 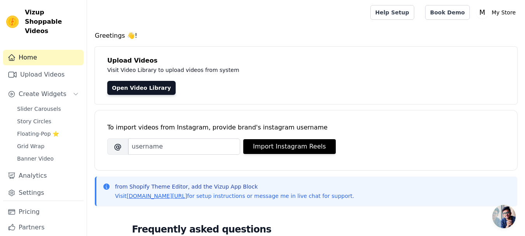 I want to click on p: from Shopify Theme Editor, add the Vizup App Block, so click(x=235, y=187).